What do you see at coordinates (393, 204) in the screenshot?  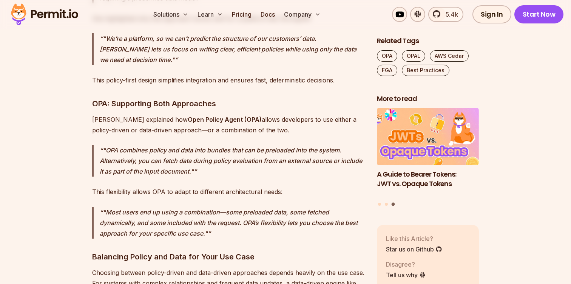 I see `button: Go to slide 3` at bounding box center [393, 204].